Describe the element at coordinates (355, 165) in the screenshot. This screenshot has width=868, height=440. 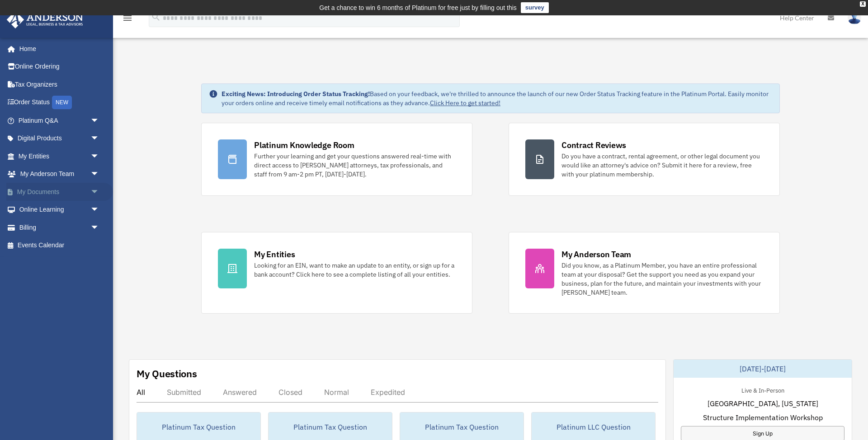
I see `div: Further your learning and get your questions answered real-time with direct access to [PERSON_NAM...` at that location.